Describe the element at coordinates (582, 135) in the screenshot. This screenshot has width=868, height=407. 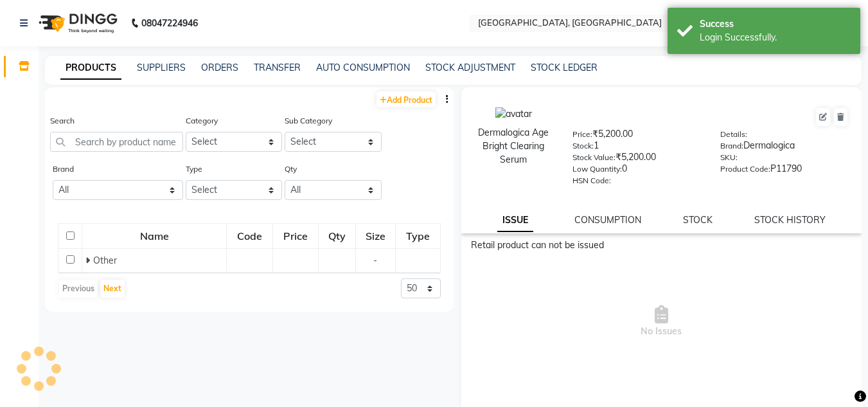
I see `label: Price:` at that location.